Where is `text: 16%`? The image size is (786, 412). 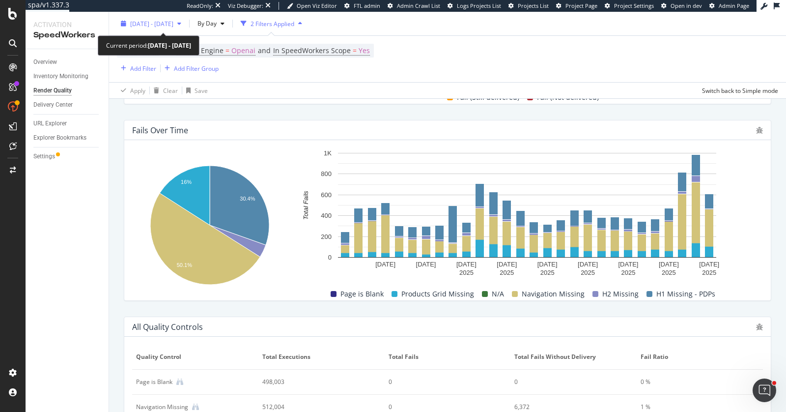 text: 16% is located at coordinates (186, 182).